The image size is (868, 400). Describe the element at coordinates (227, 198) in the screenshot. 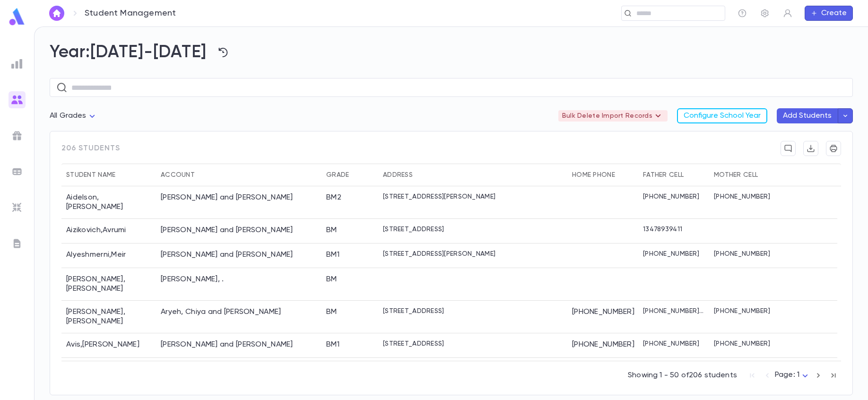

I see `div: Aidelson, David and Deborah` at that location.